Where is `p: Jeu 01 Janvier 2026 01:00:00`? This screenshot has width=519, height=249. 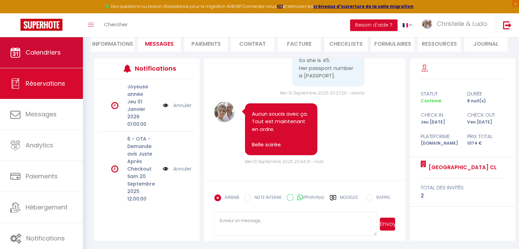 p: Jeu 01 Janvier 2026 01:00:00 is located at coordinates (143, 113).